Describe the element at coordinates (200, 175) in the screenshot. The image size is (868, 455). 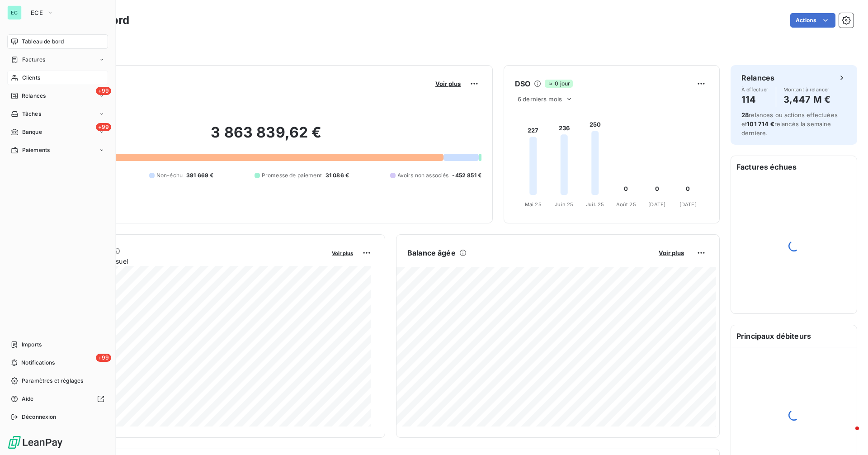
I see `span: 391 669 €` at that location.